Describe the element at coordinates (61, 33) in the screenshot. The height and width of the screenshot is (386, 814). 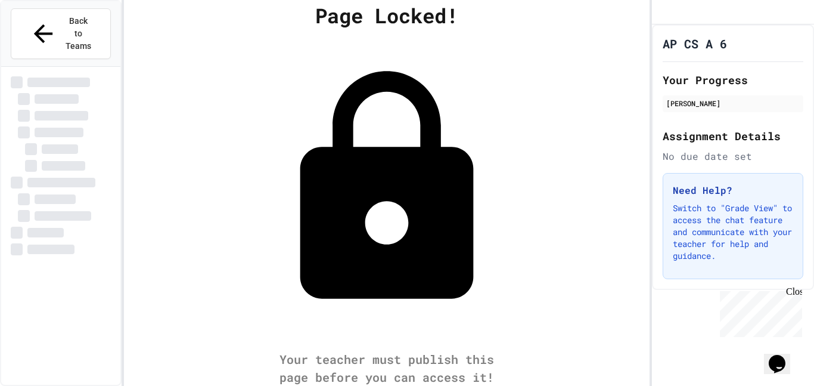
I see `button: Back to Teams` at that location.